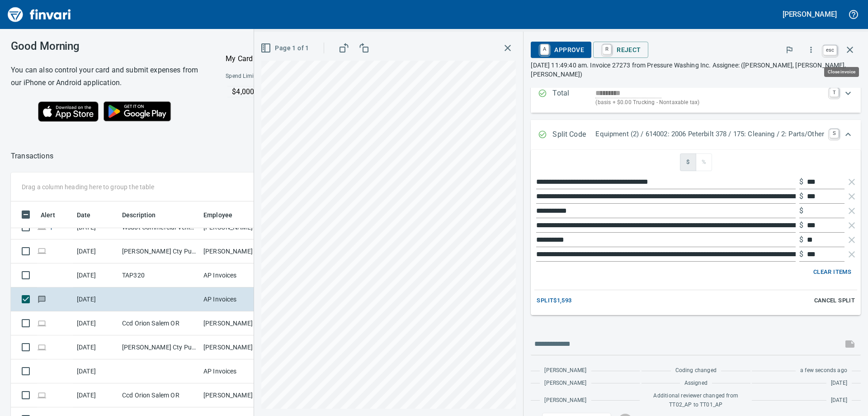 The width and height of the screenshot is (868, 416). Describe the element at coordinates (710, 102) in the screenshot. I see `p: (basis + $0.00 Trucking - Nontaxable tax)` at that location.